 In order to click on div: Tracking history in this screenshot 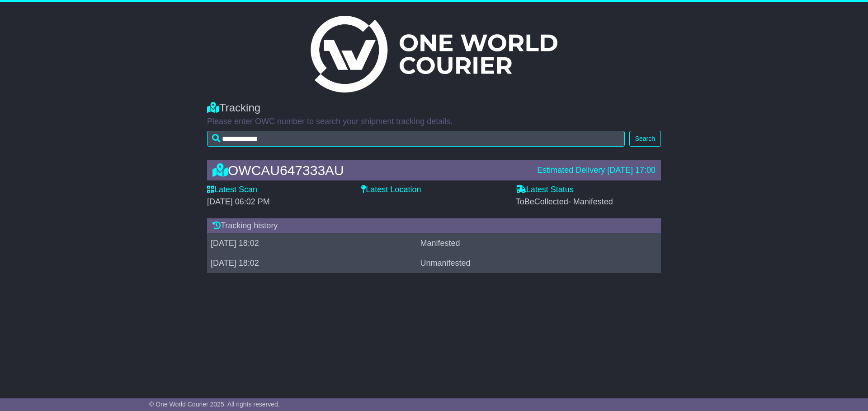, I will do `click(434, 226)`.